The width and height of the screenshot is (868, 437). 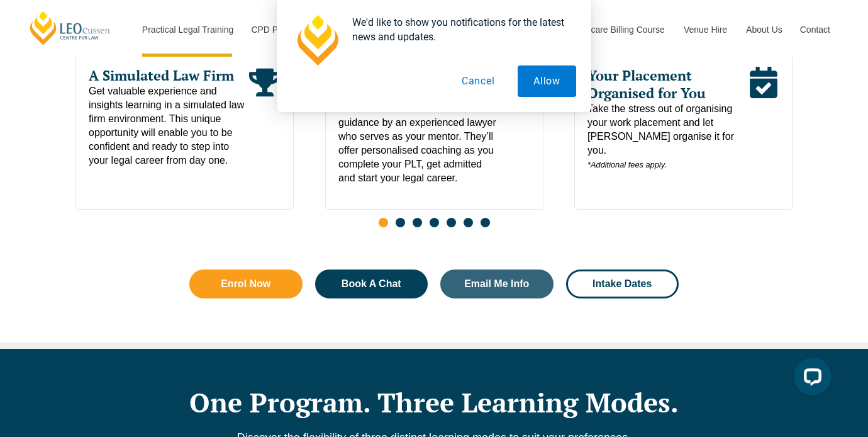 I want to click on div: 2 / 7, so click(x=434, y=132).